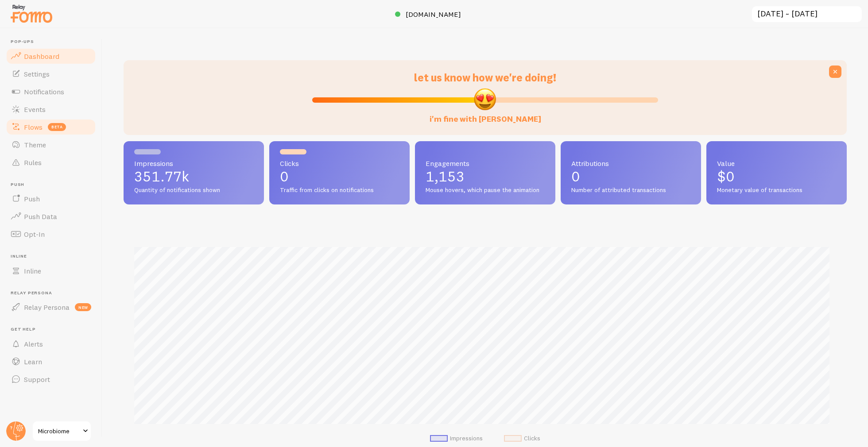 This screenshot has width=868, height=447. Describe the element at coordinates (34, 234) in the screenshot. I see `span: Opt-In` at that location.